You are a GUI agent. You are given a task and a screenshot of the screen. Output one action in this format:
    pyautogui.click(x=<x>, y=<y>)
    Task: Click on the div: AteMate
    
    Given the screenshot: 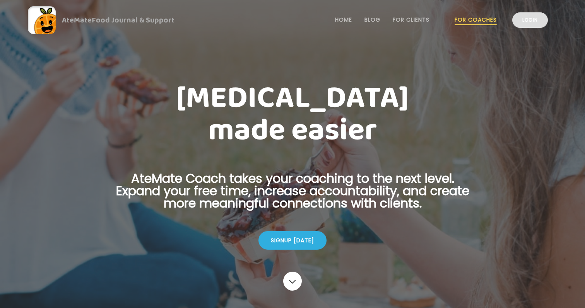 What is the action you would take?
    pyautogui.click(x=115, y=20)
    